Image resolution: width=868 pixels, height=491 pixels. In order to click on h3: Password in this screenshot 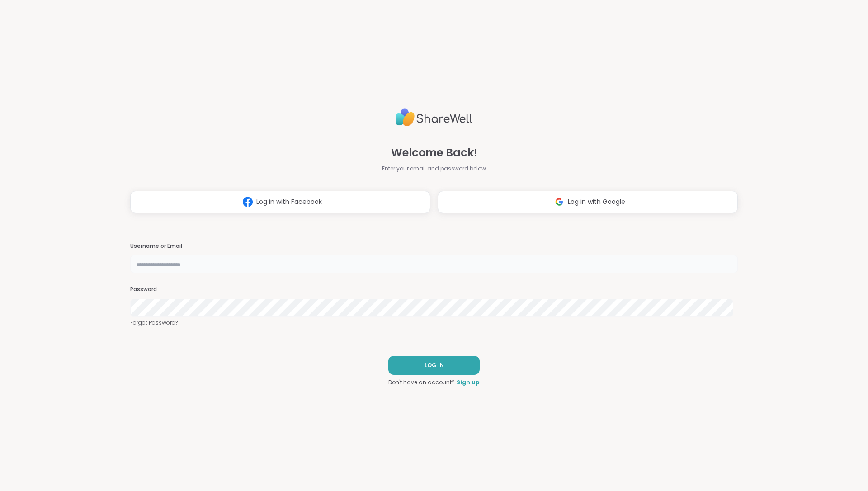, I will do `click(434, 289)`.